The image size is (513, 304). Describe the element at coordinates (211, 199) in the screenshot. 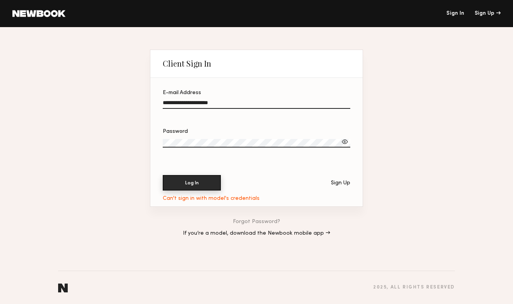

I see `div: Can't sign in with model's credentials` at that location.